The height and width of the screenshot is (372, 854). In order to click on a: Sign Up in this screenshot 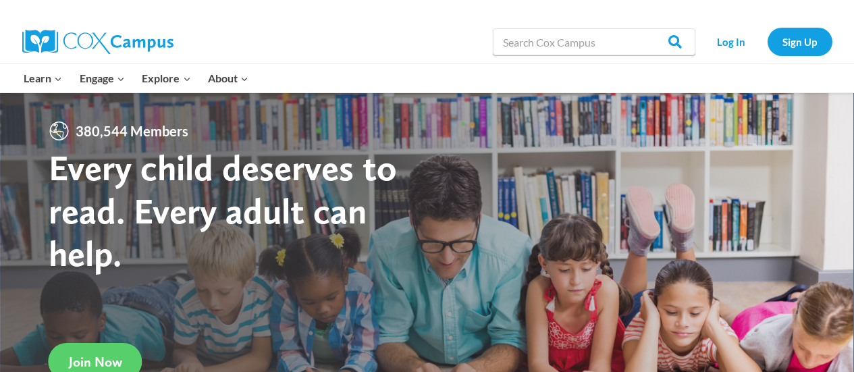, I will do `click(800, 41)`.